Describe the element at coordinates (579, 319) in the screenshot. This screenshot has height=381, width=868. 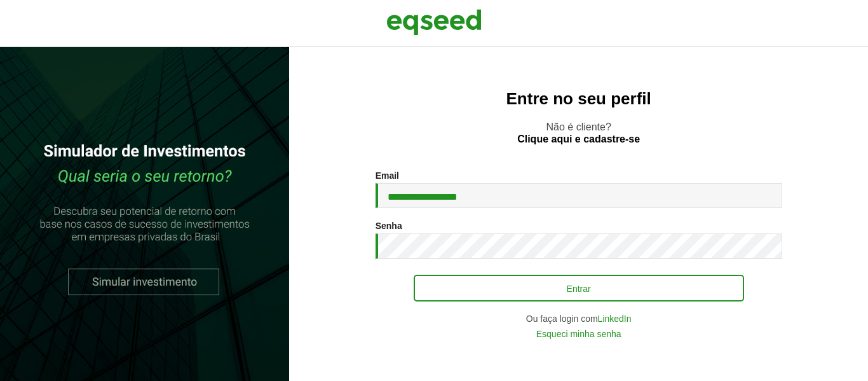
I see `div: Ou faça login com` at that location.